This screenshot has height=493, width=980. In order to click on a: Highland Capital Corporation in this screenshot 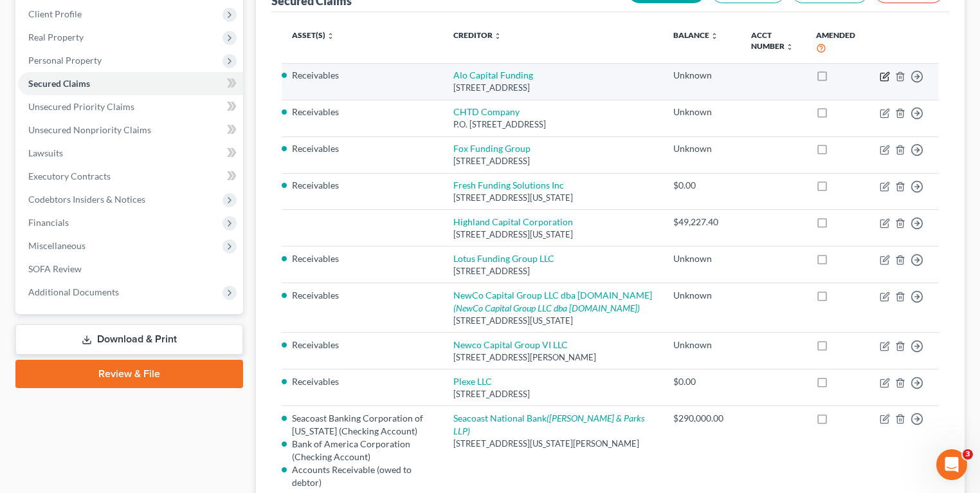, I will do `click(513, 221)`.